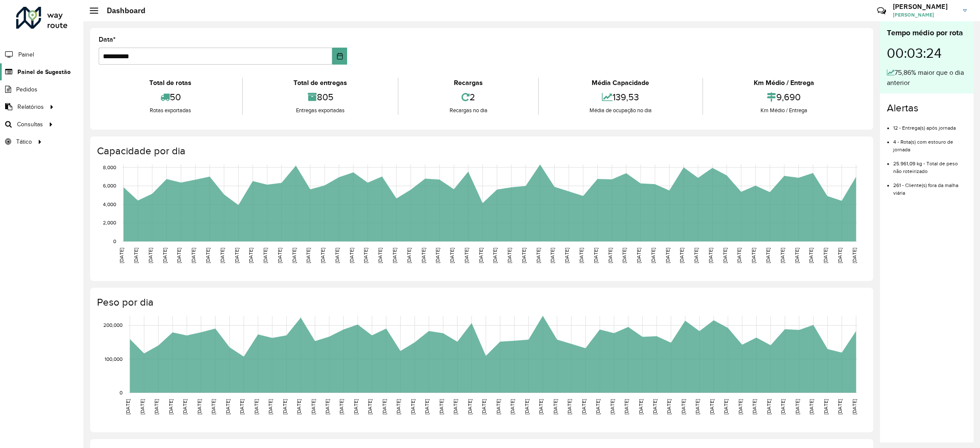 Image resolution: width=980 pixels, height=448 pixels. I want to click on li: 25.961,09 kg - Total de peso não roteirizado, so click(930, 165).